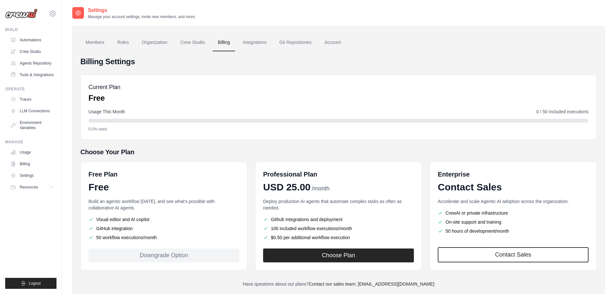  I want to click on span: 0 / 50 included executions, so click(562, 112).